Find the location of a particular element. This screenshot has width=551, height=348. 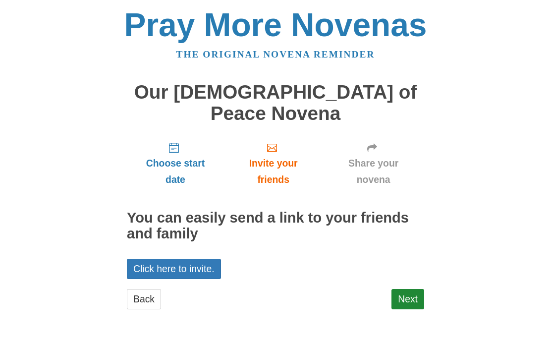

span: Invite your friends is located at coordinates (273, 172).